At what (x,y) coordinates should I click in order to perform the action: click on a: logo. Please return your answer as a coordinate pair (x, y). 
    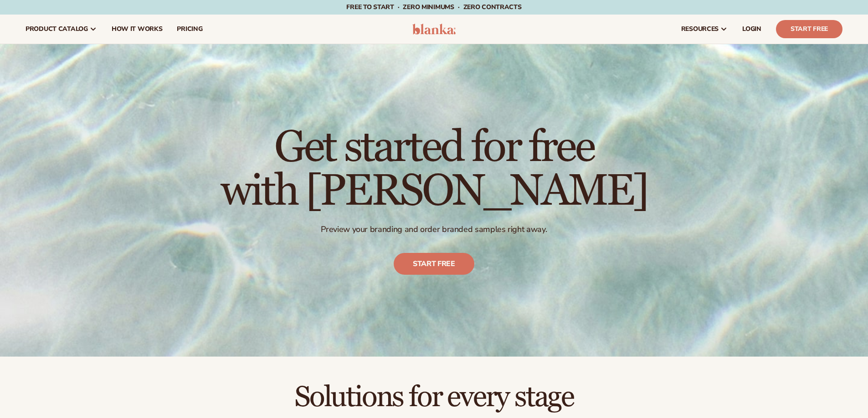
    Looking at the image, I should click on (434, 29).